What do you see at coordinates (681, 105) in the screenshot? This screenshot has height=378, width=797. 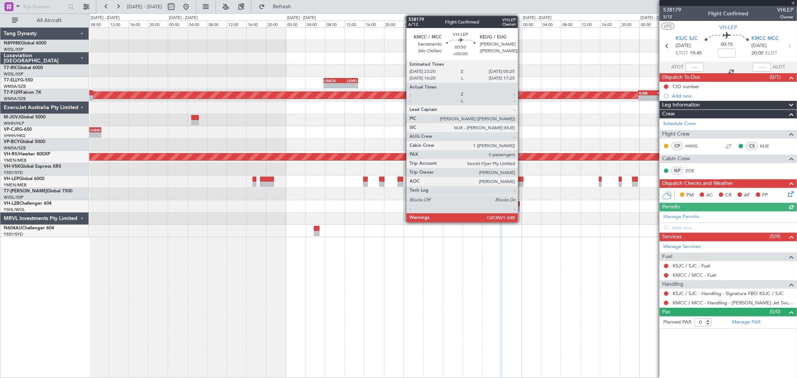 I see `span: Leg Information` at bounding box center [681, 105].